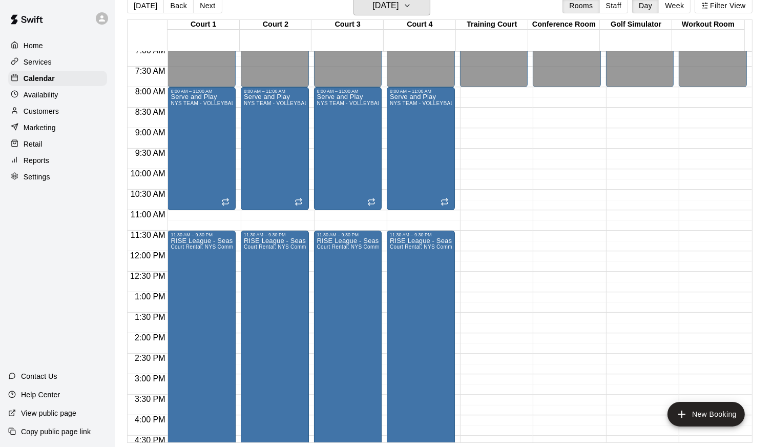 The height and width of the screenshot is (447, 772). I want to click on a: Reports, so click(57, 160).